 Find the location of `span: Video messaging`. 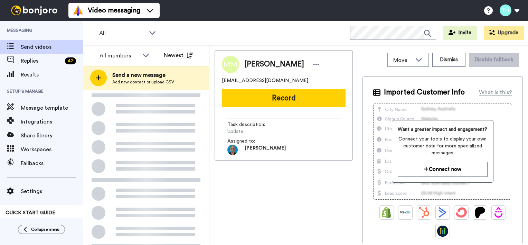

span: Video messaging is located at coordinates (114, 10).